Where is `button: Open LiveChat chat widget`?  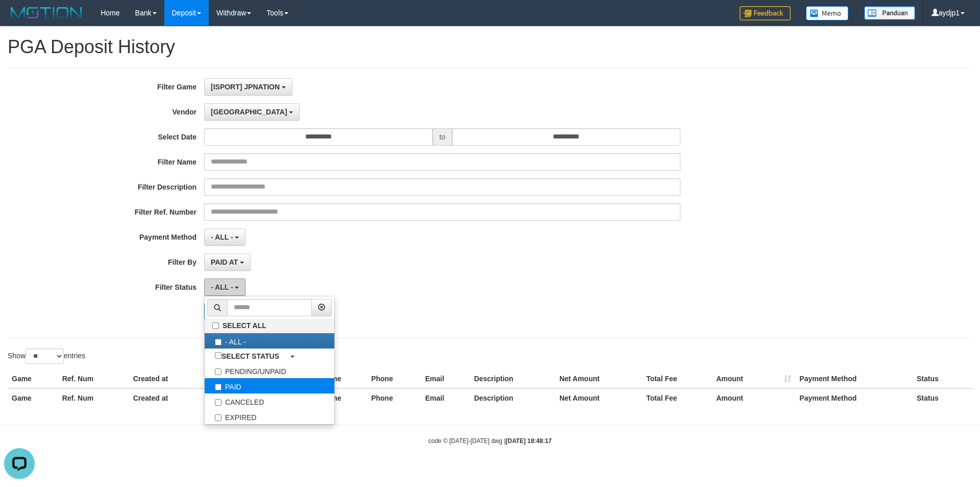
button: Open LiveChat chat widget is located at coordinates (20, 20).